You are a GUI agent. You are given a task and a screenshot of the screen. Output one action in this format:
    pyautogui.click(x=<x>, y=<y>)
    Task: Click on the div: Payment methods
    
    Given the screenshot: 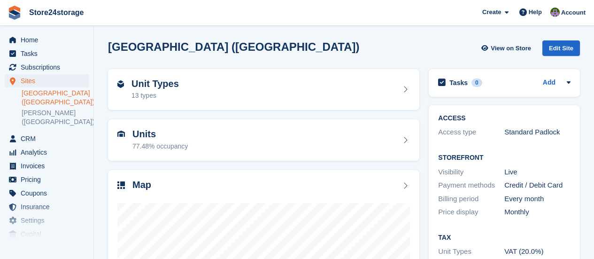 What is the action you would take?
    pyautogui.click(x=471, y=185)
    